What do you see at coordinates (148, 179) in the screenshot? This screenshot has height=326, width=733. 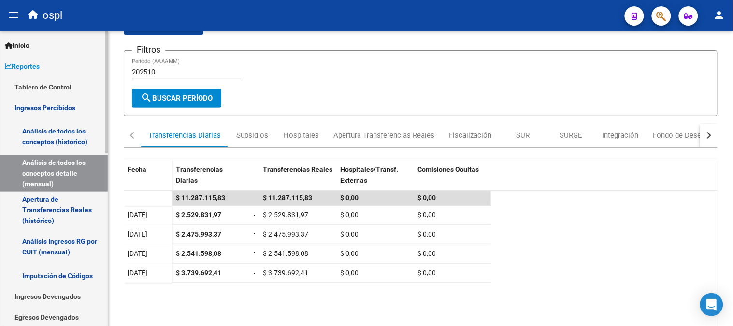 I see `datatable-header-cell: Fecha` at bounding box center [148, 179].